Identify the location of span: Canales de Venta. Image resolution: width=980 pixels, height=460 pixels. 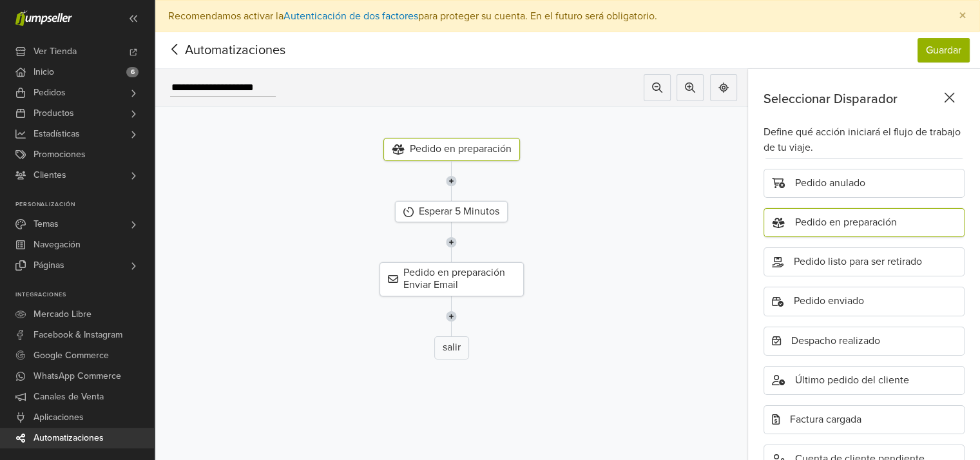
(68, 397).